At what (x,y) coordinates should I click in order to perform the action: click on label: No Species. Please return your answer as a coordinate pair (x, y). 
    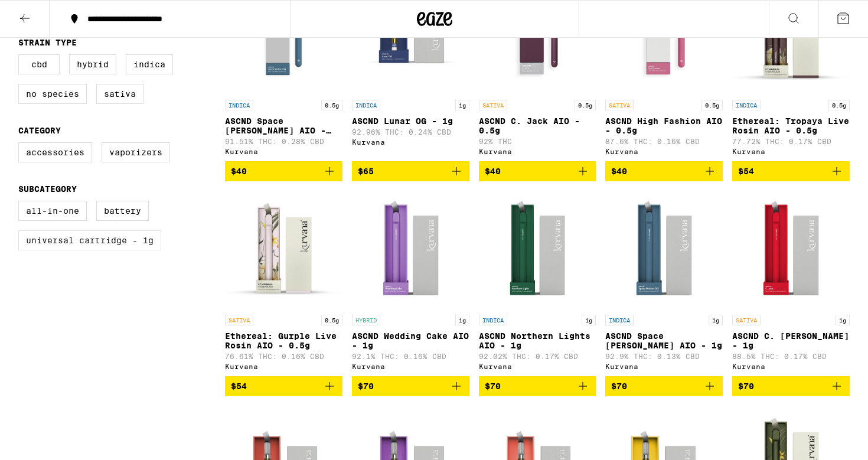
    Looking at the image, I should click on (52, 94).